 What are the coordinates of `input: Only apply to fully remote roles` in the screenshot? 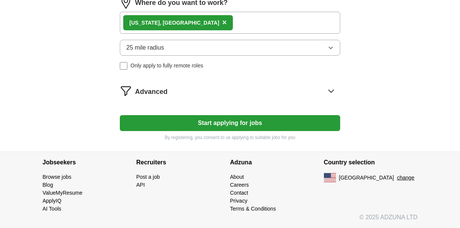 It's located at (124, 66).